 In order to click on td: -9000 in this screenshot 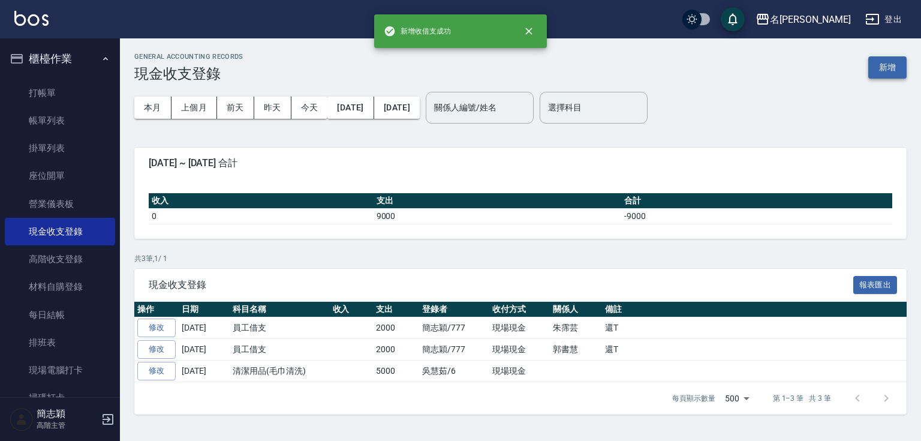, I will do `click(756, 216)`.